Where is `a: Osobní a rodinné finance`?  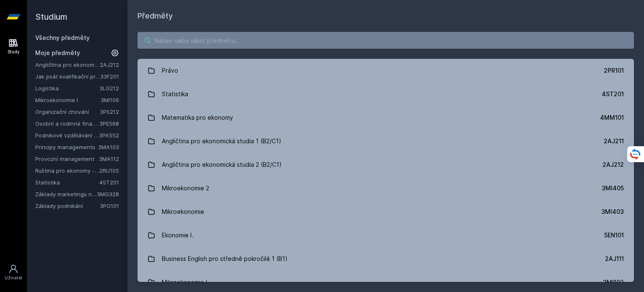
a: Osobní a rodinné finance is located at coordinates (67, 123).